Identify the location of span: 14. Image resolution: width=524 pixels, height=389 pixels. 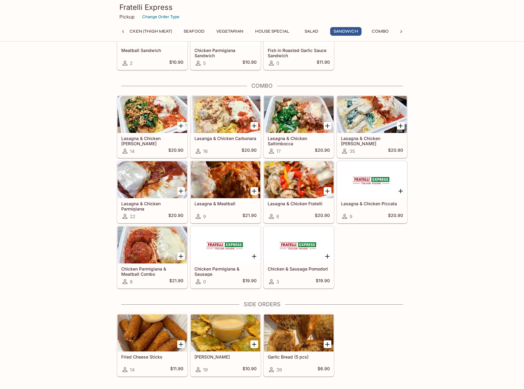
(132, 151).